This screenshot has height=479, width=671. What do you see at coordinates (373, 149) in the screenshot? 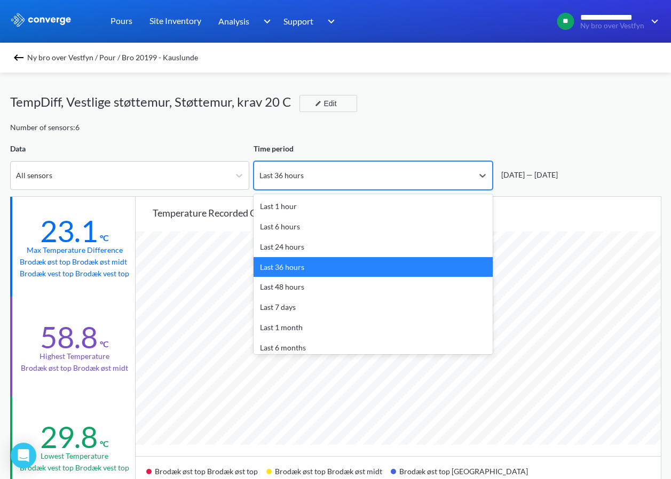
I see `div: Time period` at bounding box center [373, 149].